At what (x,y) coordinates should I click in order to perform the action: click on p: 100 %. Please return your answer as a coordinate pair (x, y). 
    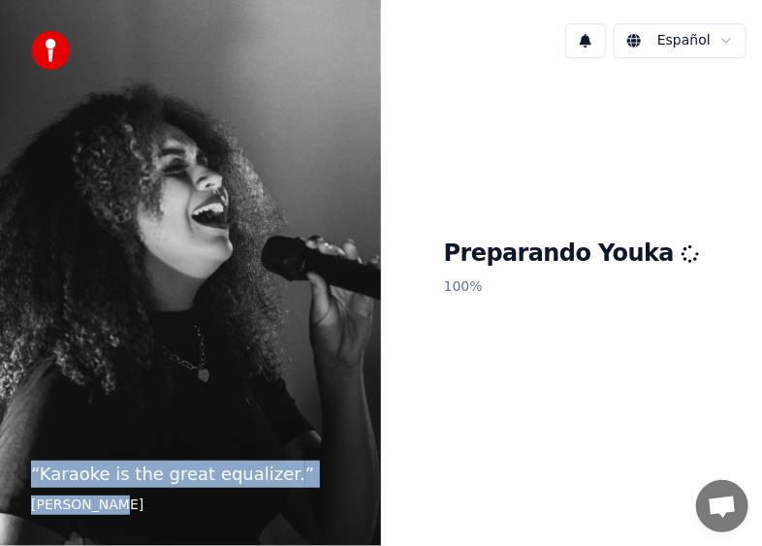
    Looking at the image, I should click on (572, 287).